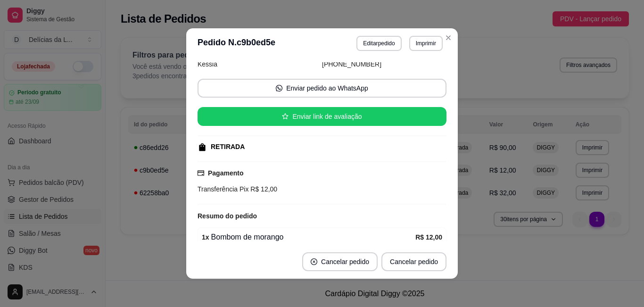  I want to click on span: credit-card, so click(201, 173).